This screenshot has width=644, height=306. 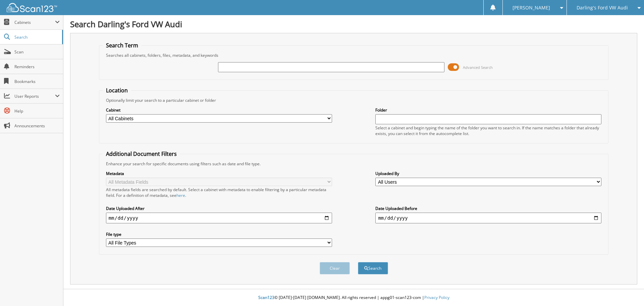 I want to click on div: All metadata fields are searched by default. Select a cabinet with metadata to enable filtering b..., so click(x=219, y=192).